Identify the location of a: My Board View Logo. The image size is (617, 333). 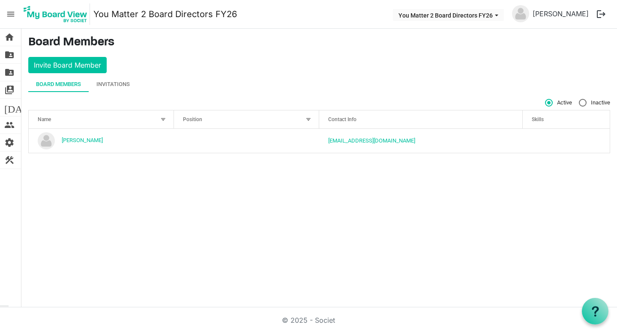
(57, 14).